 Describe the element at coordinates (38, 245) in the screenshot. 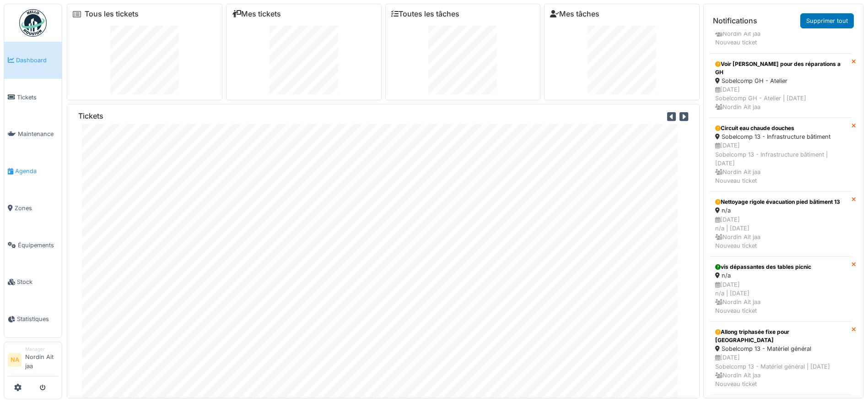

I see `span: Équipements` at that location.